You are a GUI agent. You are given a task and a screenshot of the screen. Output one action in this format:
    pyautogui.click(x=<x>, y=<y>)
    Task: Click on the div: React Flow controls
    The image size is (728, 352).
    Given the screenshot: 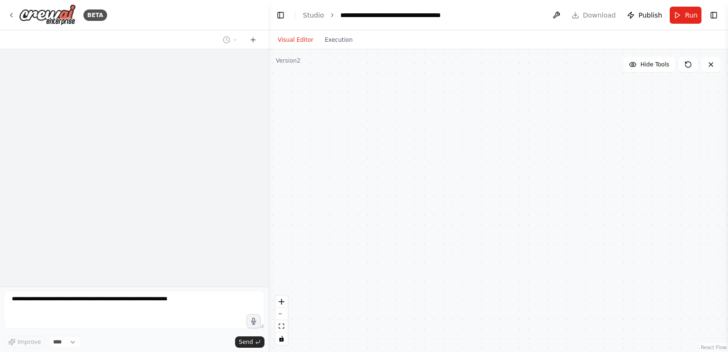 What is the action you would take?
    pyautogui.click(x=282, y=320)
    